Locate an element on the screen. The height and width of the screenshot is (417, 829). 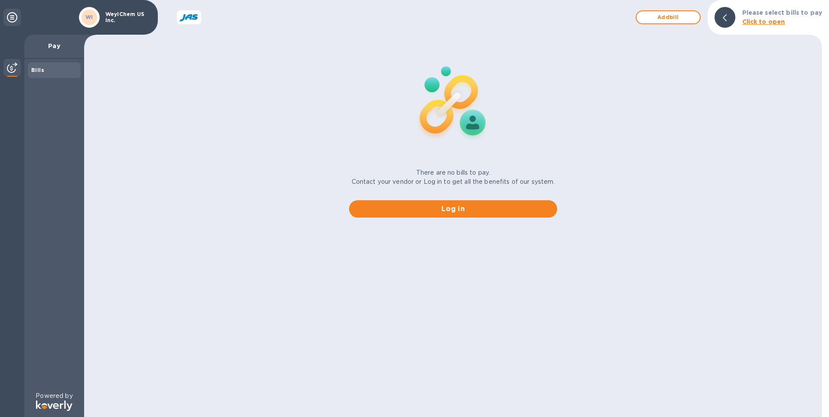
button: Addbill is located at coordinates (668, 17).